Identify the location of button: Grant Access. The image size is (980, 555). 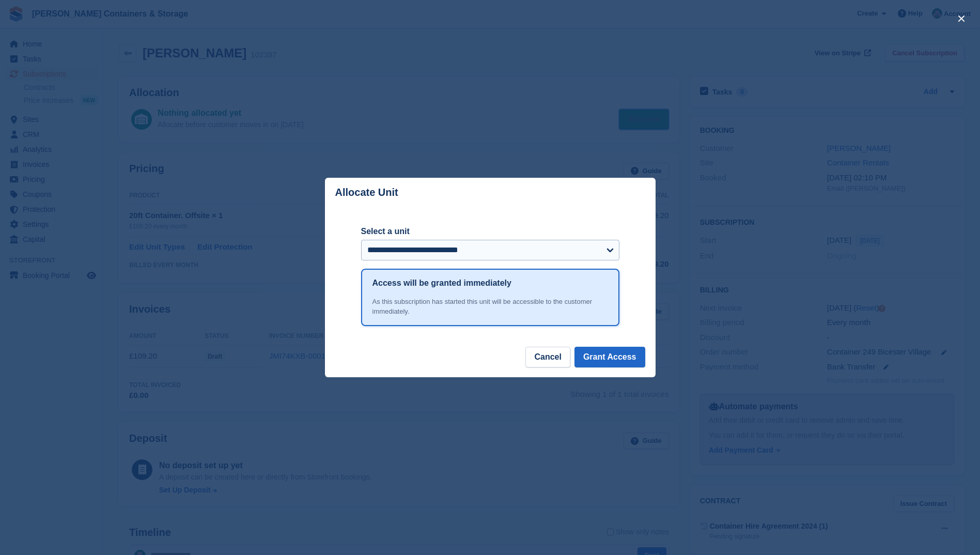
(610, 357).